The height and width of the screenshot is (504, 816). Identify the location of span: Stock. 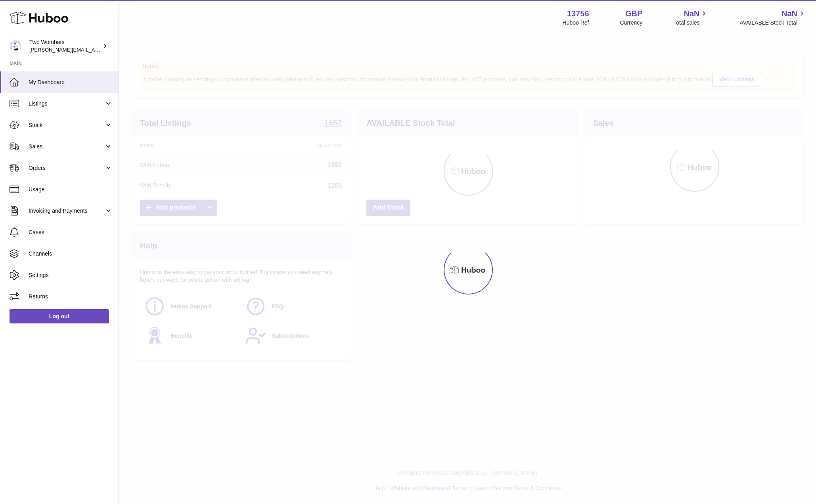
(66, 125).